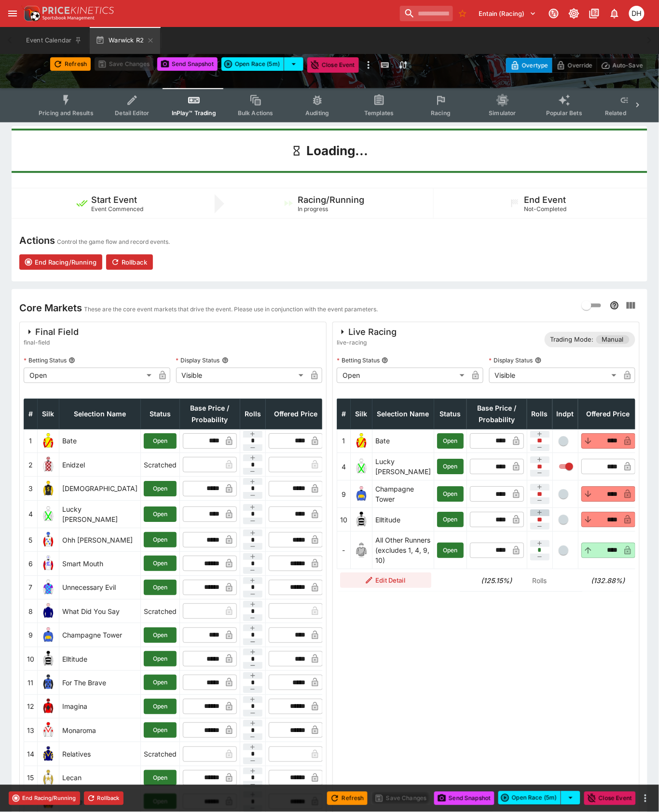 The width and height of the screenshot is (659, 812). What do you see at coordinates (368, 65) in the screenshot?
I see `button: more` at bounding box center [368, 65].